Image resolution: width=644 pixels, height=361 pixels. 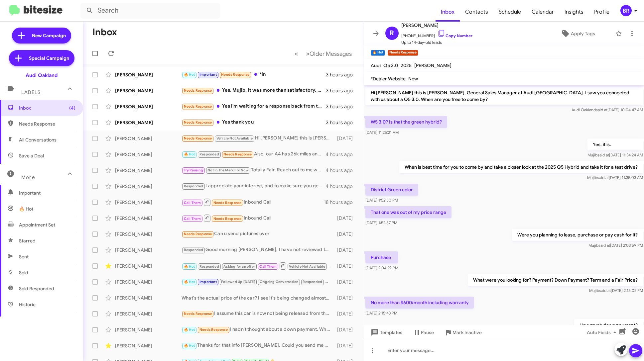 I want to click on div: Totally Fair. Reach out to me whenever you know time is right for you :), so click(x=253, y=170).